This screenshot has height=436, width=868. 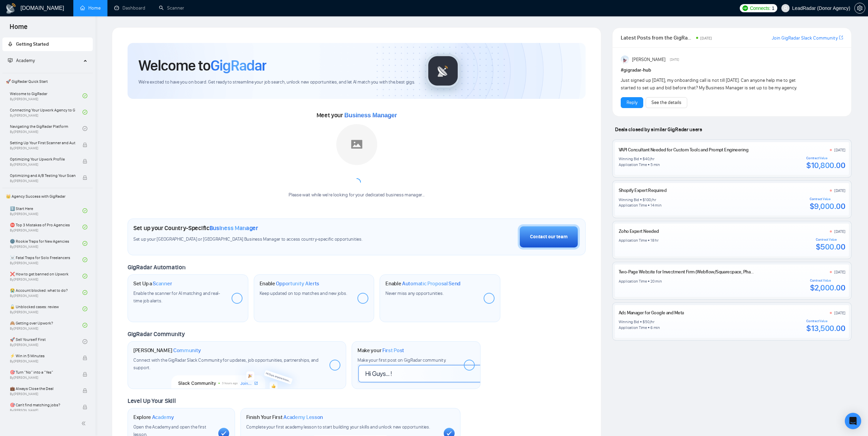 I want to click on div: 18 hr, so click(x=655, y=241).